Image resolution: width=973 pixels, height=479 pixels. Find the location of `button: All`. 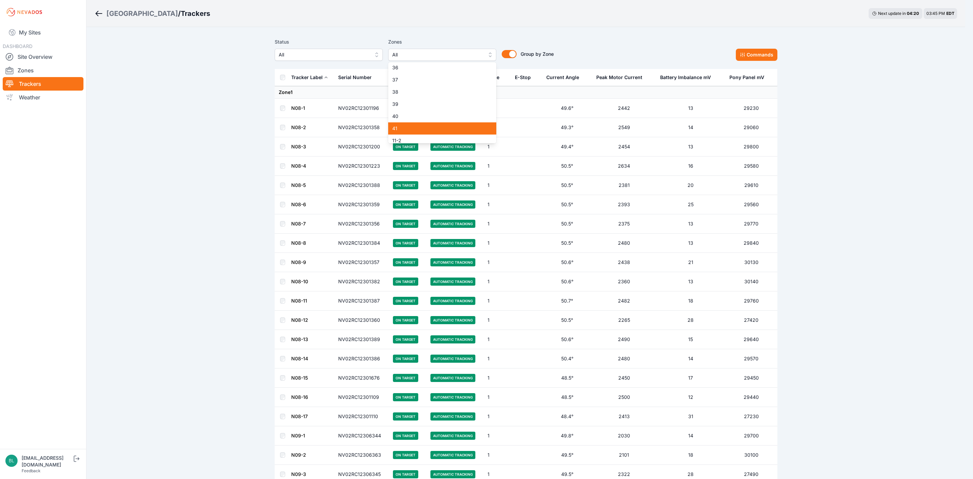

button: All is located at coordinates (442, 55).